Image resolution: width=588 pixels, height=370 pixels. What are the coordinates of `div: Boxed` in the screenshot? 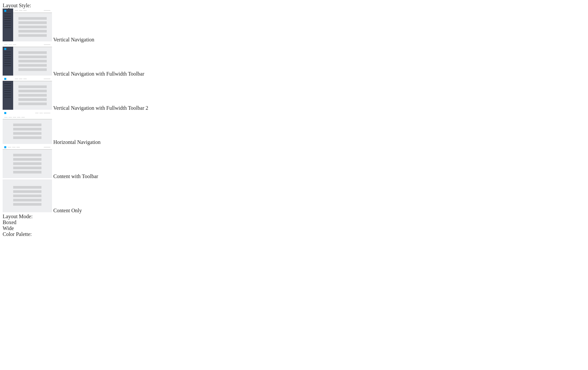 It's located at (294, 223).